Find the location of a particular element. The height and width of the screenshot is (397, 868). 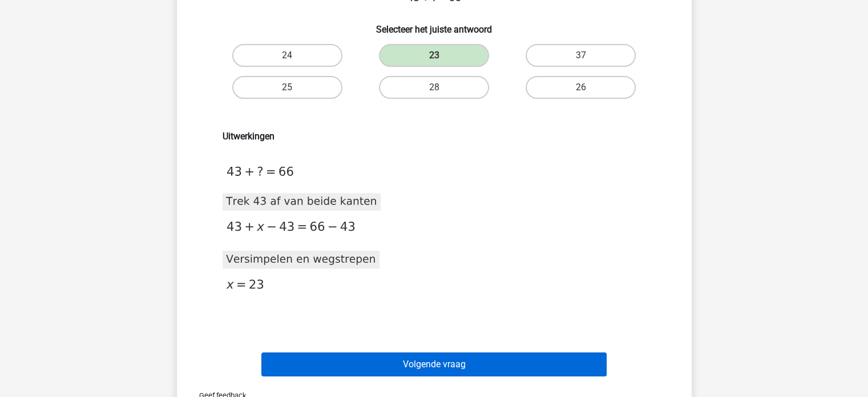

h6: Selecteer het juiste antwoord is located at coordinates (434, 24).